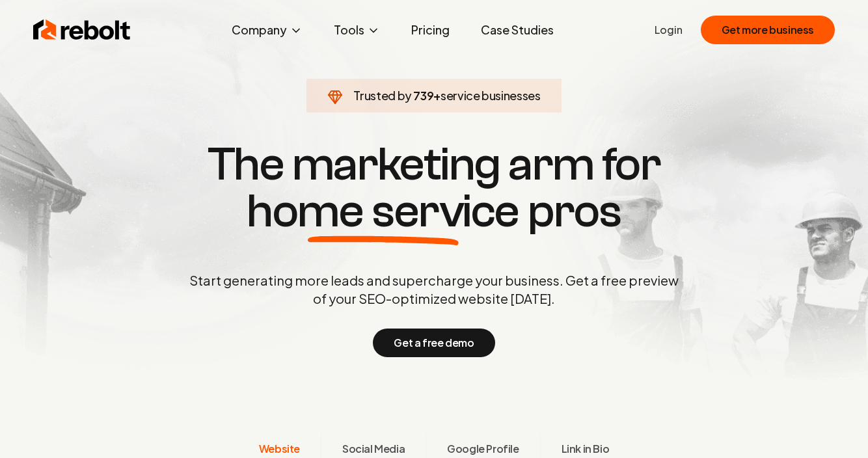 The height and width of the screenshot is (458, 868). Describe the element at coordinates (82, 30) in the screenshot. I see `img: Rebolt Logo` at that location.